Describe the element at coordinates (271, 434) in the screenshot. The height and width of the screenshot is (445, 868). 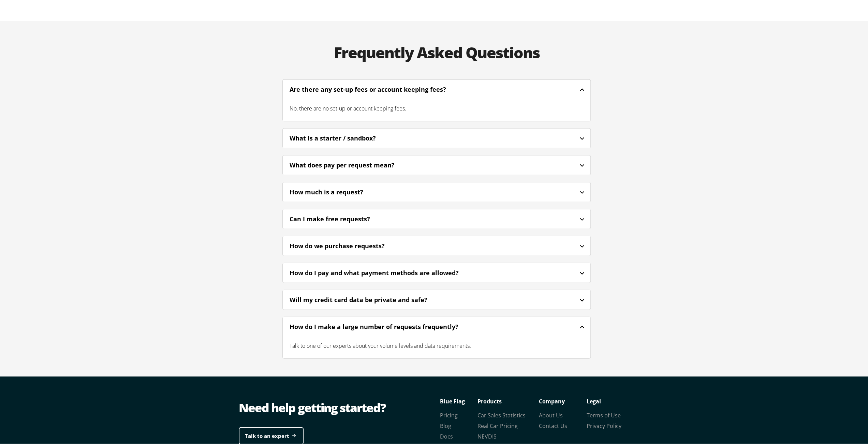
I see `a: Talk to an expert` at that location.